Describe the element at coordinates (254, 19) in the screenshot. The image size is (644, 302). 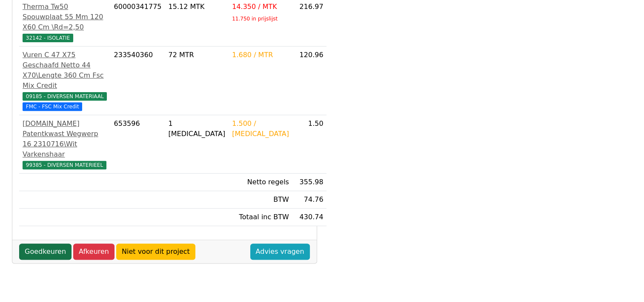
I see `sub: 11.750 in prijslijst` at that location.